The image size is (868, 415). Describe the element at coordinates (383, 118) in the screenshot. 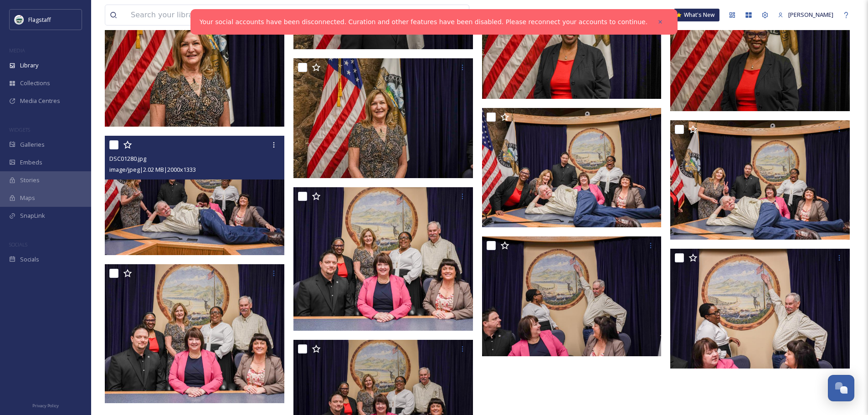

I see `img: DSC01285.jpg` at that location.